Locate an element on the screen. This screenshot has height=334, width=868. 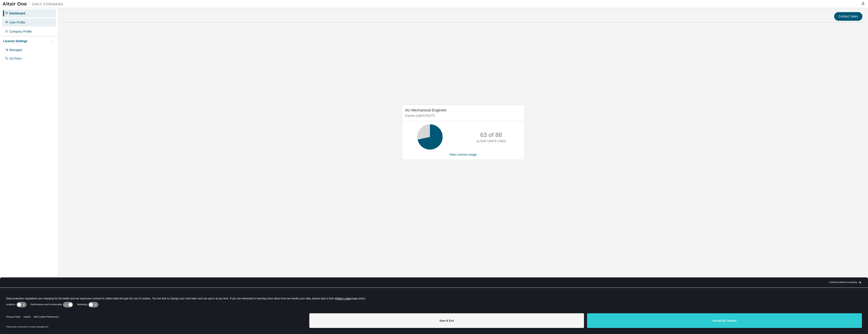
img: Altair One is located at coordinates (34, 4).